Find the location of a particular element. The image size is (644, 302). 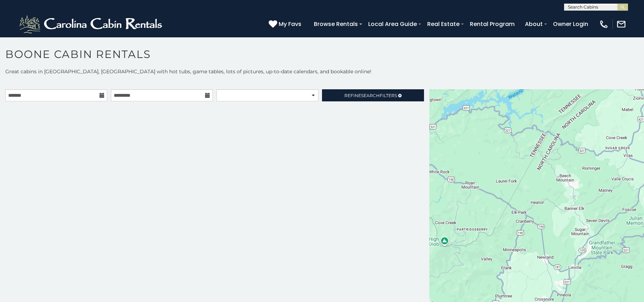

a: Owner Login is located at coordinates (571, 24).